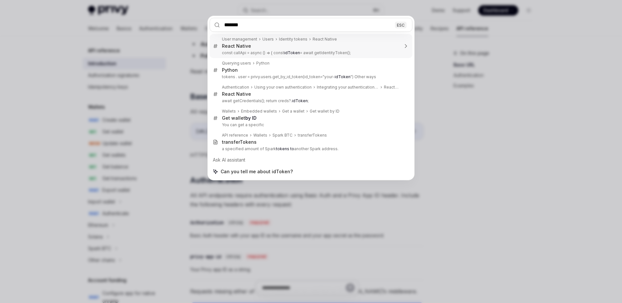 The image size is (622, 303). I want to click on div: Querying users, so click(237, 63).